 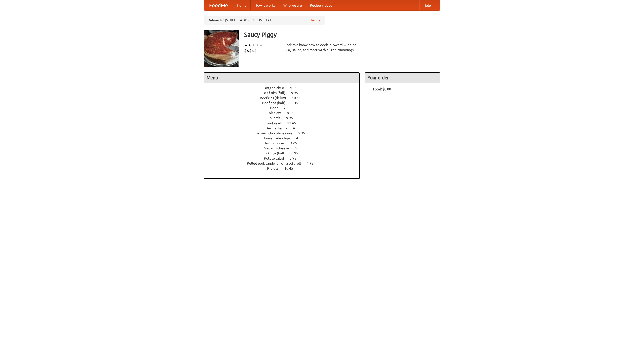 What do you see at coordinates (427, 6) in the screenshot?
I see `a: Help` at bounding box center [427, 6].